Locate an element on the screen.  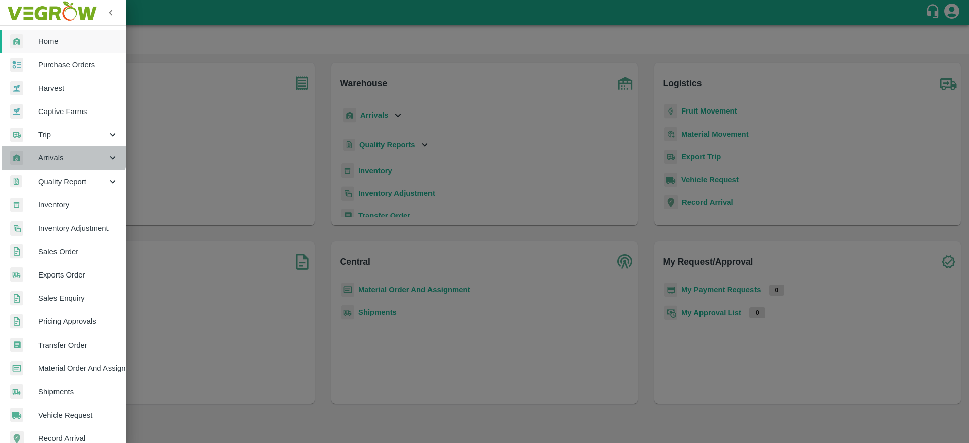
span: Vehicle Request is located at coordinates (78, 415).